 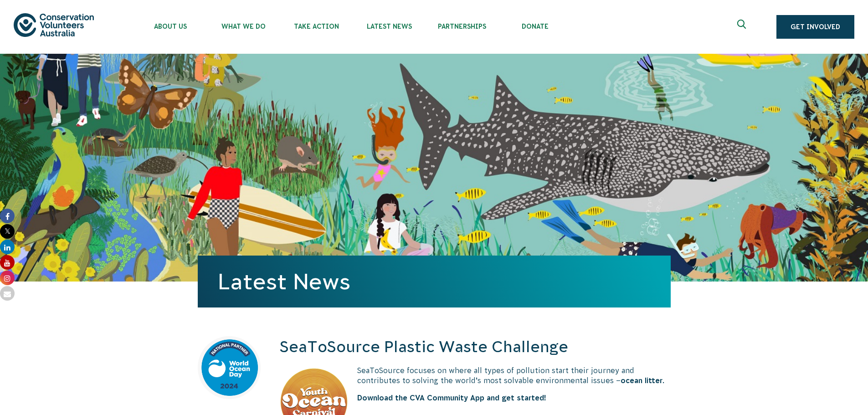 I want to click on strong: ocean litter, so click(x=641, y=380).